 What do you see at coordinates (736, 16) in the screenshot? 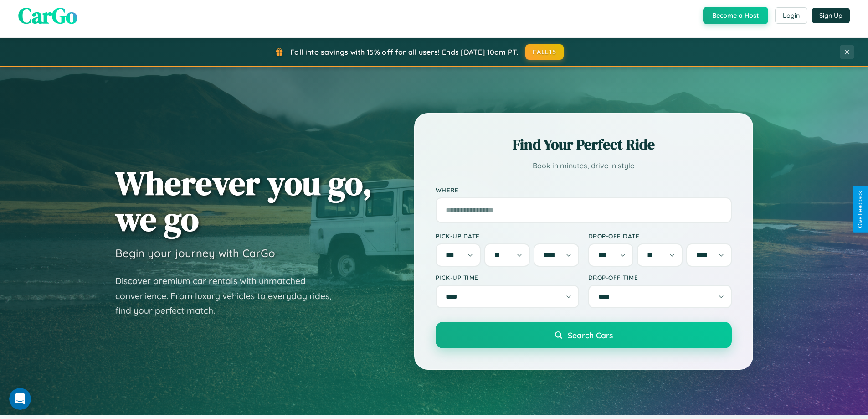
I see `button: Become a Host` at bounding box center [736, 16].